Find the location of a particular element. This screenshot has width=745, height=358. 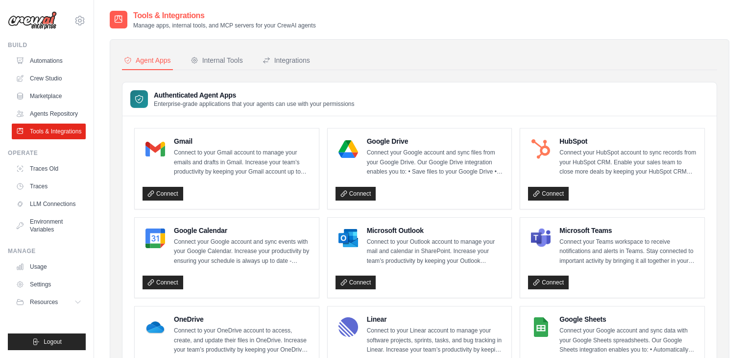

p: Connect your Teams workspace to receive notifications and alerts in Teams. Stay connected to impo... is located at coordinates (628, 251).